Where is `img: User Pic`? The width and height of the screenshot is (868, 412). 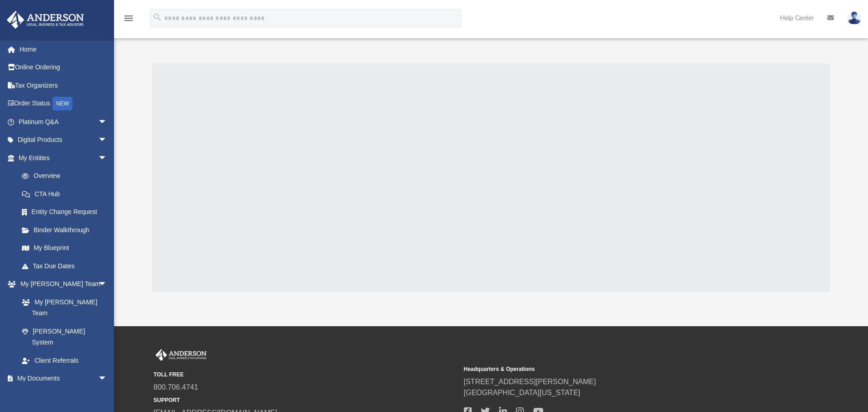 img: User Pic is located at coordinates (855, 18).